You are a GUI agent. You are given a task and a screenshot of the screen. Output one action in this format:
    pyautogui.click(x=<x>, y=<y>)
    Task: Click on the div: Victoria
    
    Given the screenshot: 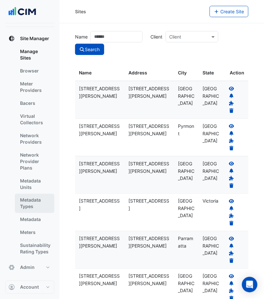 What is the action you would take?
    pyautogui.click(x=211, y=201)
    